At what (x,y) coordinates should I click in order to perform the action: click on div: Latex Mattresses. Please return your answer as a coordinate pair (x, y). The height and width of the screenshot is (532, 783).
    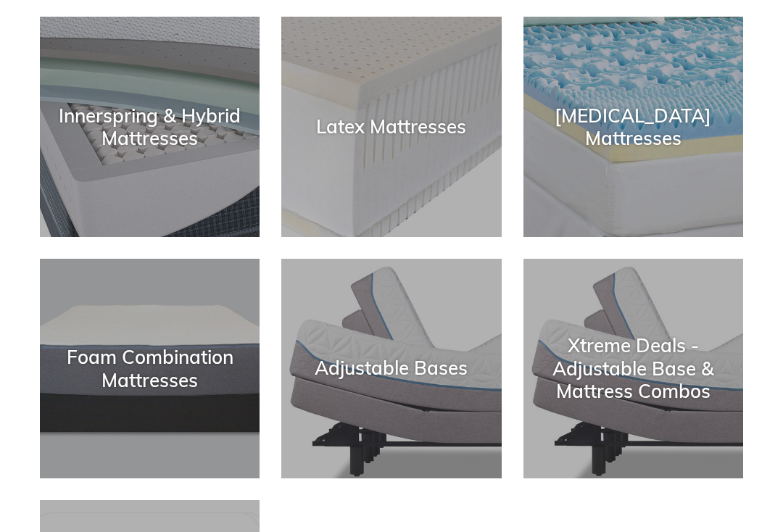
    Looking at the image, I should click on (391, 127).